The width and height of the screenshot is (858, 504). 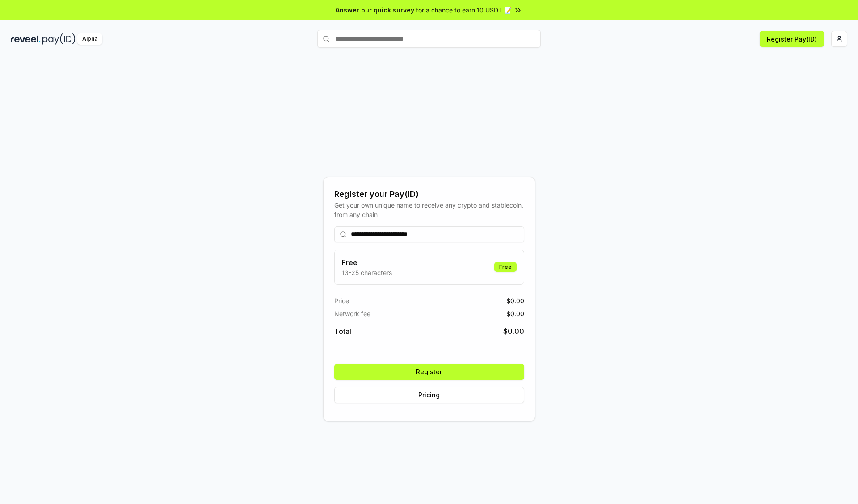 I want to click on span: Network fee, so click(x=352, y=314).